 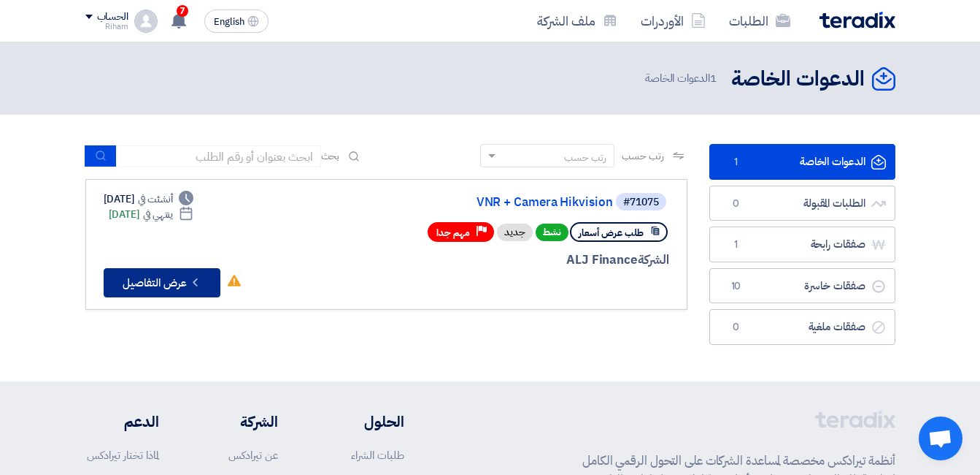 What do you see at coordinates (611, 232) in the screenshot?
I see `span: طلب عرض أسعار` at bounding box center [611, 232].